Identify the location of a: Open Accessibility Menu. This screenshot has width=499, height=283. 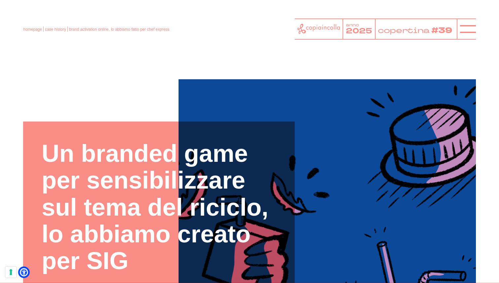
(24, 272).